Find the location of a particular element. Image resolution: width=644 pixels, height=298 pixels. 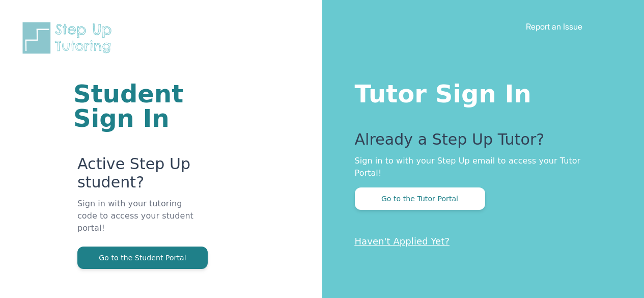

a: Haven't Applied Yet? is located at coordinates (402, 241).